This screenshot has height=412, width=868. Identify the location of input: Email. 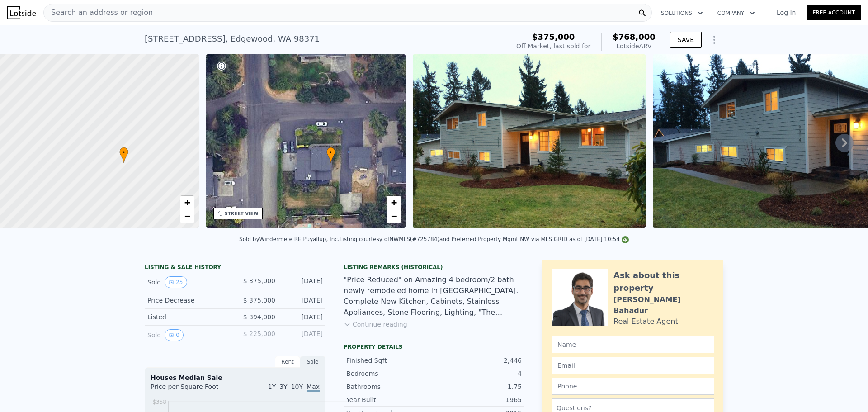
(633, 366).